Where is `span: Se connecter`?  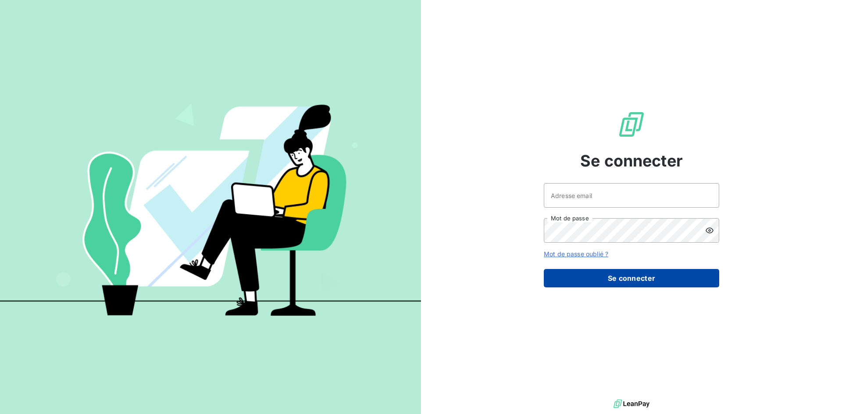
span: Se connecter is located at coordinates (631, 161).